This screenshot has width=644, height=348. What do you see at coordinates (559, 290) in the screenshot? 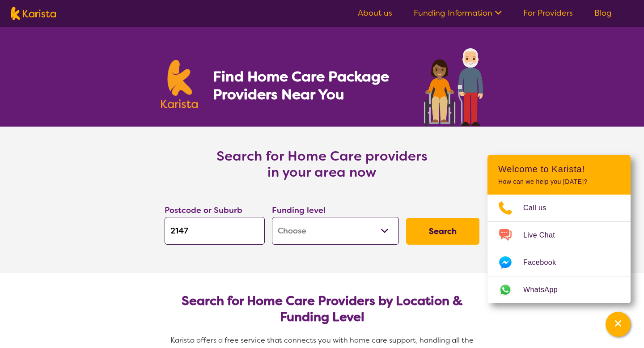
I see `a: Web link opens in a new tab.` at bounding box center [559, 290].